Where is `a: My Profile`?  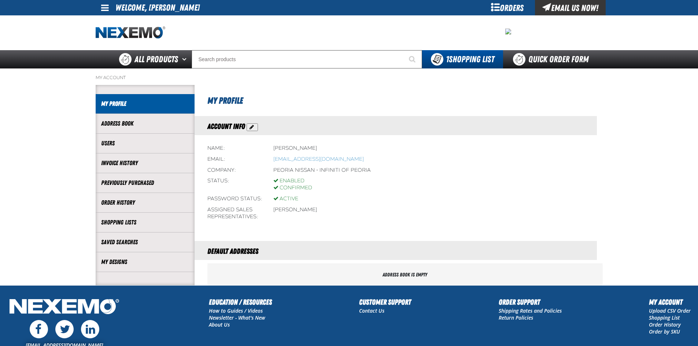
a: My Profile is located at coordinates (145, 104).